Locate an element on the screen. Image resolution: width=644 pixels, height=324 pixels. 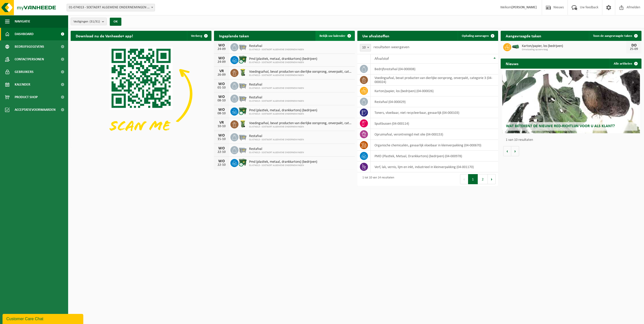
button: 2 is located at coordinates (483, 179).